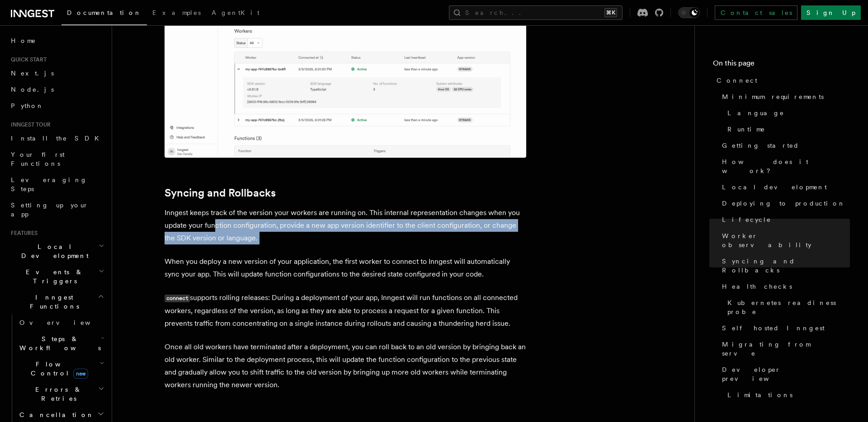 The image size is (868, 422). What do you see at coordinates (57, 138) in the screenshot?
I see `span: Install the SDK` at bounding box center [57, 138].